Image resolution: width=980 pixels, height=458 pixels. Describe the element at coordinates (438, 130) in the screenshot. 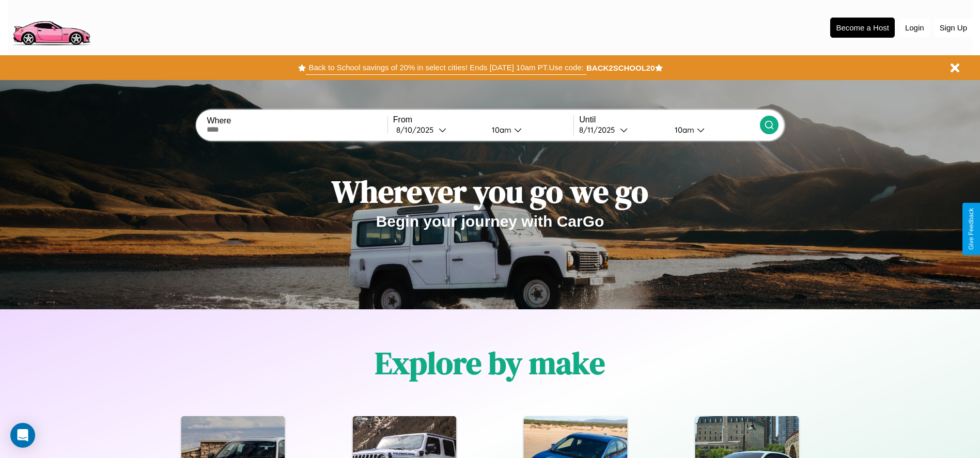

I see `button: 8/10/2025` at that location.